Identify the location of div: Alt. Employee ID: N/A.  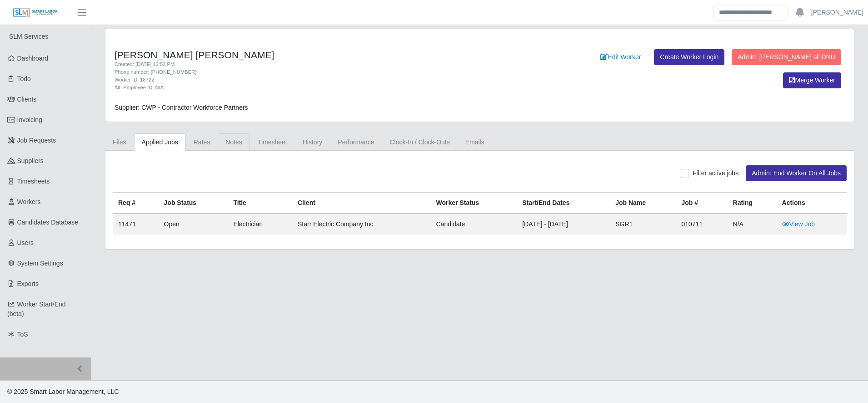
(325, 88).